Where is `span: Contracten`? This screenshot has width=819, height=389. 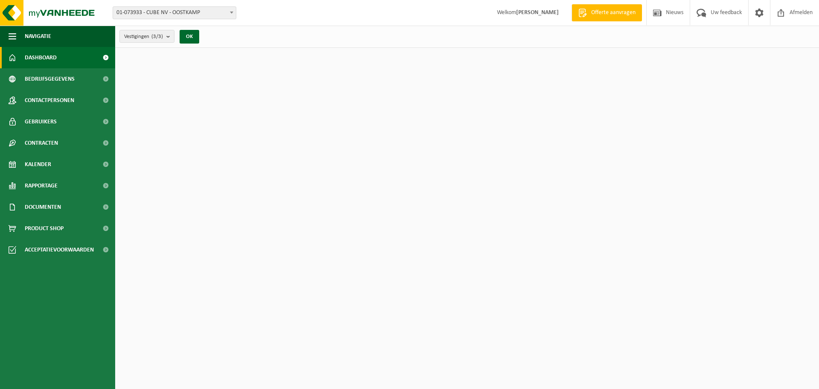 span: Contracten is located at coordinates (41, 143).